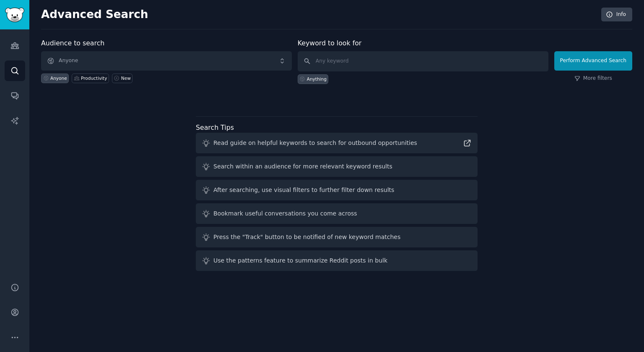 The width and height of the screenshot is (644, 352). Describe the element at coordinates (300, 260) in the screenshot. I see `div: Use the patterns feature to summarize Reddit posts in bulk` at that location.